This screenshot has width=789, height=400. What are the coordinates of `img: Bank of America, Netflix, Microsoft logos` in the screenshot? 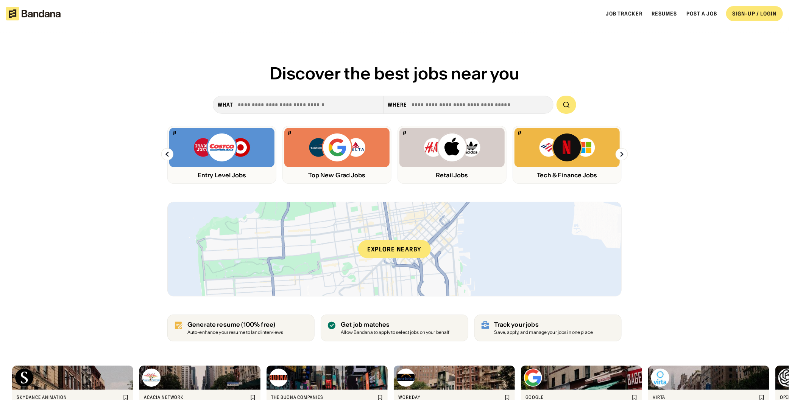 It's located at (567, 148).